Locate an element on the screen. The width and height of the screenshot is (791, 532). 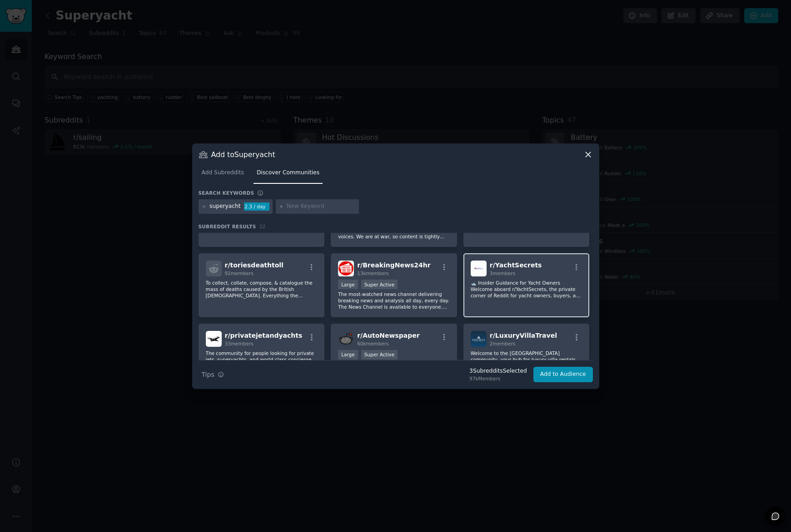
span: Tips is located at coordinates (208, 375).